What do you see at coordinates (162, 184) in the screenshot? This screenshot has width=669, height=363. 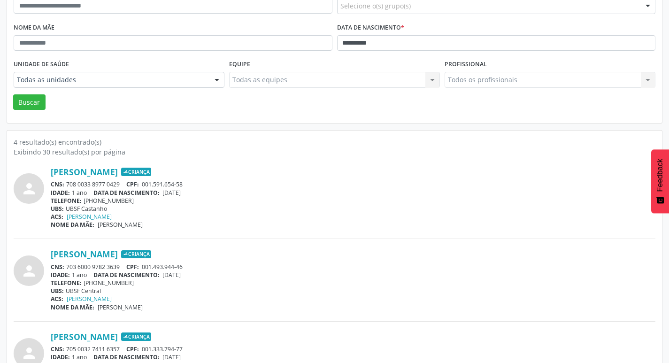 I see `span: 001.591.654-58` at bounding box center [162, 184].